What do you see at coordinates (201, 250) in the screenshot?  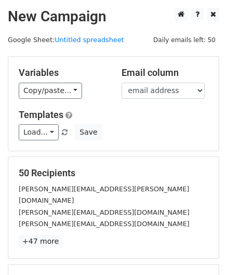 I see `div: Chat Widget` at bounding box center [201, 250].